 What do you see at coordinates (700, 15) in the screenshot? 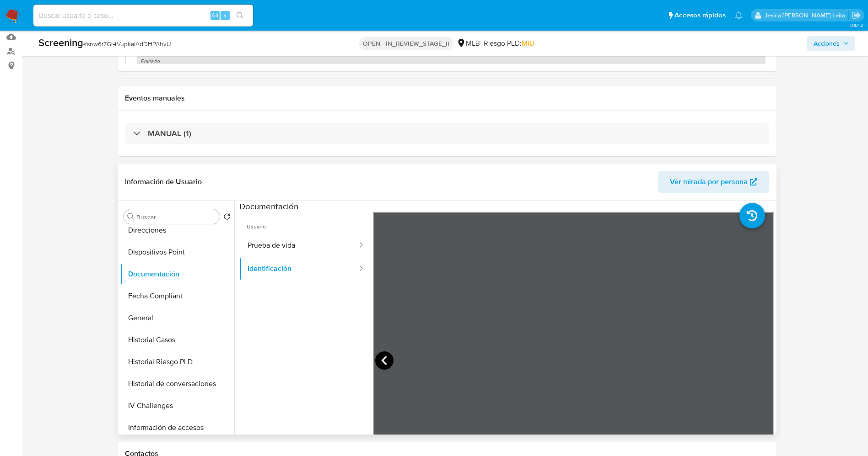
I see `span: Accesos rápidos` at bounding box center [700, 15].